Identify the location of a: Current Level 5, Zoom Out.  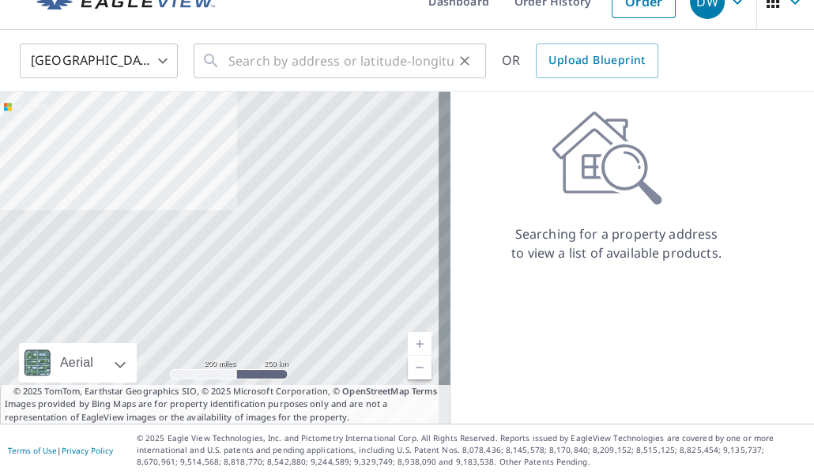
(420, 367).